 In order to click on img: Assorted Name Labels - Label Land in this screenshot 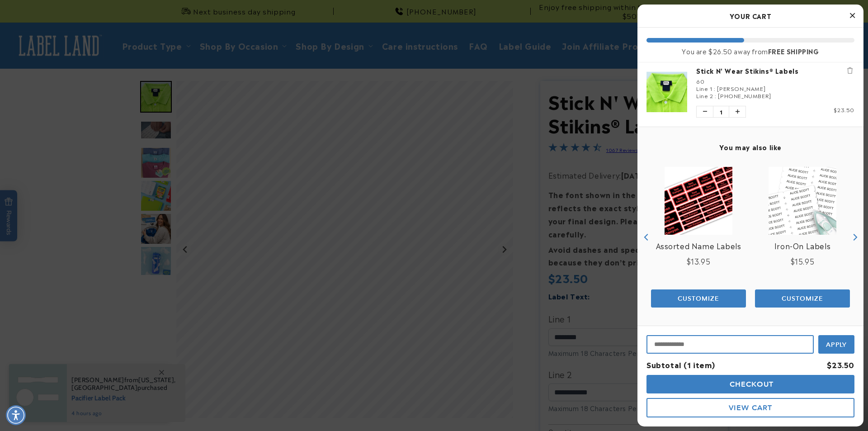, I will do `click(698, 201)`.